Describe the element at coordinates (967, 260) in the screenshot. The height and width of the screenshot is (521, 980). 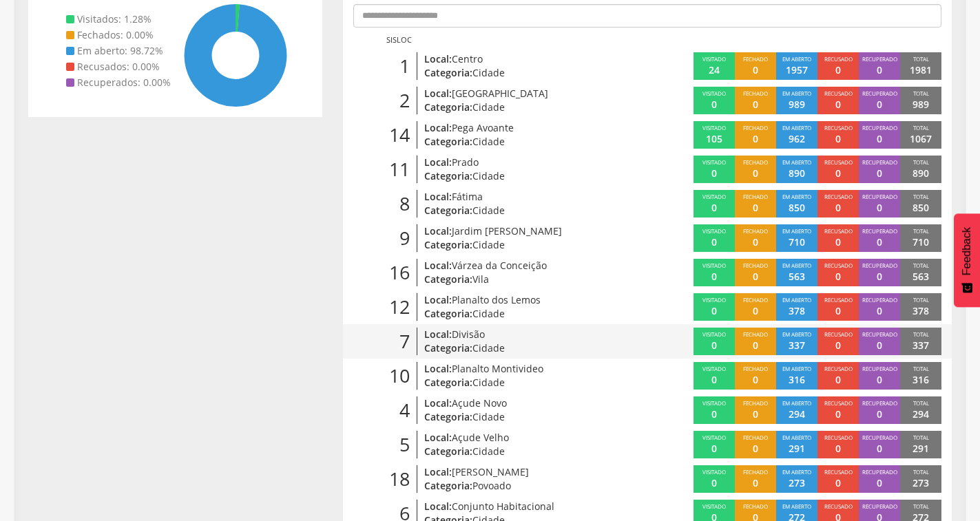
I see `button: Feedback - Mostrar pesquisa` at that location.